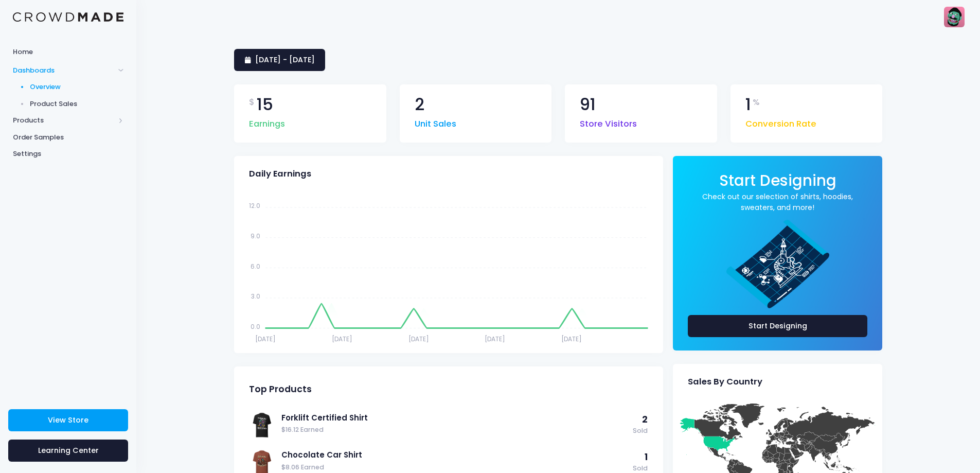  I want to click on span: Dashboards, so click(64, 70).